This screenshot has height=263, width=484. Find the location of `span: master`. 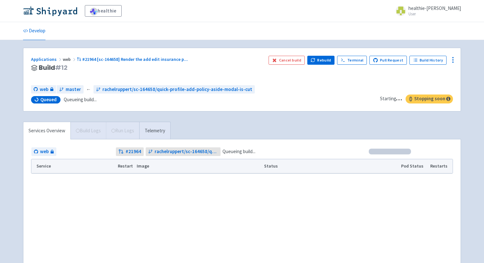

span: master is located at coordinates (73, 89).